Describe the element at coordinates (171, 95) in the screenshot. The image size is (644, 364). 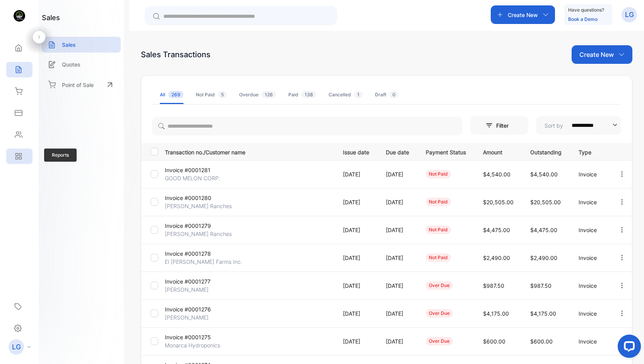
I see `div: All` at that location.